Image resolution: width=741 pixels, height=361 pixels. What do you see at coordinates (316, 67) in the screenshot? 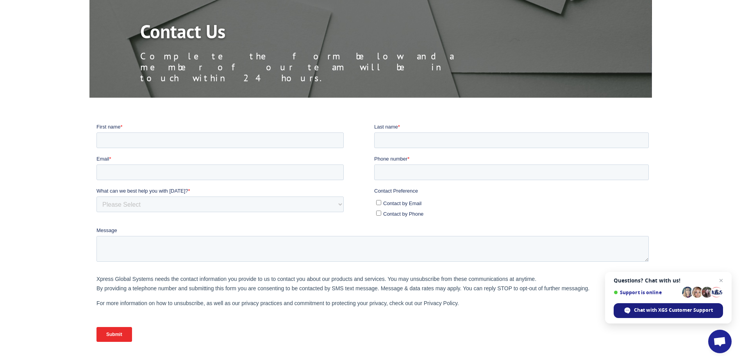
I see `p: Complete the form below and a member of our team will be in touch within 24 hours.` at bounding box center [316, 67].